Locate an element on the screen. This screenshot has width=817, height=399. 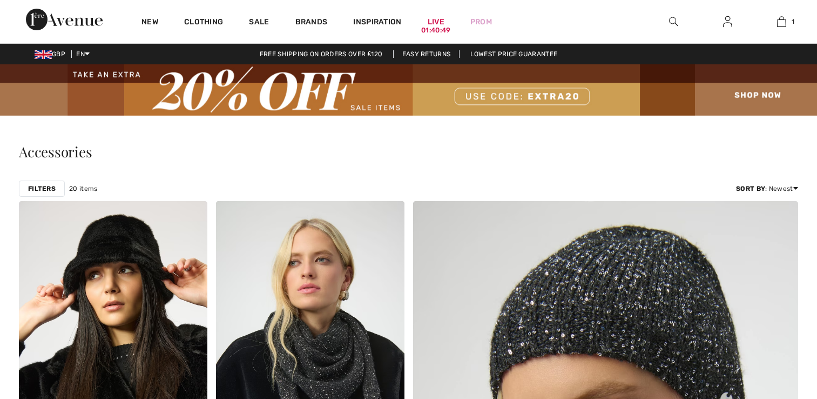
a: Prom is located at coordinates (481, 22).